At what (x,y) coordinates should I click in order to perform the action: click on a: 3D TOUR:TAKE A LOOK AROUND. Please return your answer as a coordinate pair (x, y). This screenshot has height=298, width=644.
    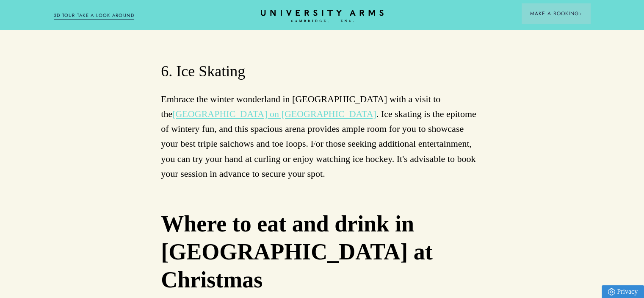
    Looking at the image, I should click on (94, 15).